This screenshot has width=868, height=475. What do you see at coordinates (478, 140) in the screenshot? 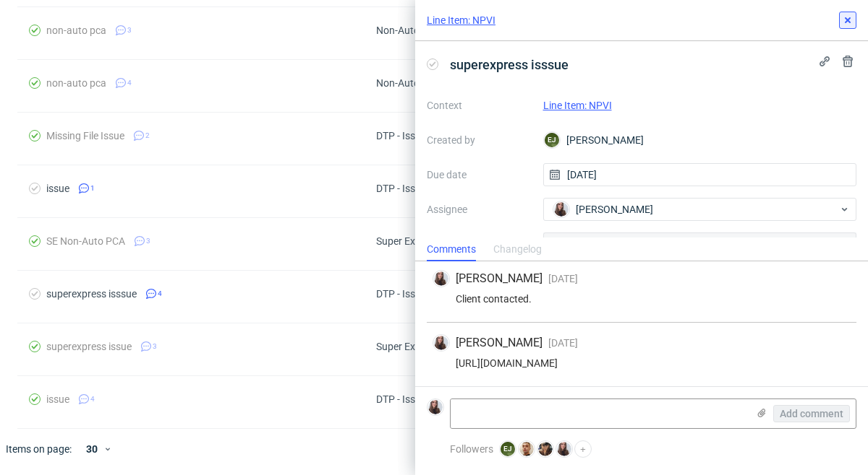
I see `label: Created by` at bounding box center [478, 140].